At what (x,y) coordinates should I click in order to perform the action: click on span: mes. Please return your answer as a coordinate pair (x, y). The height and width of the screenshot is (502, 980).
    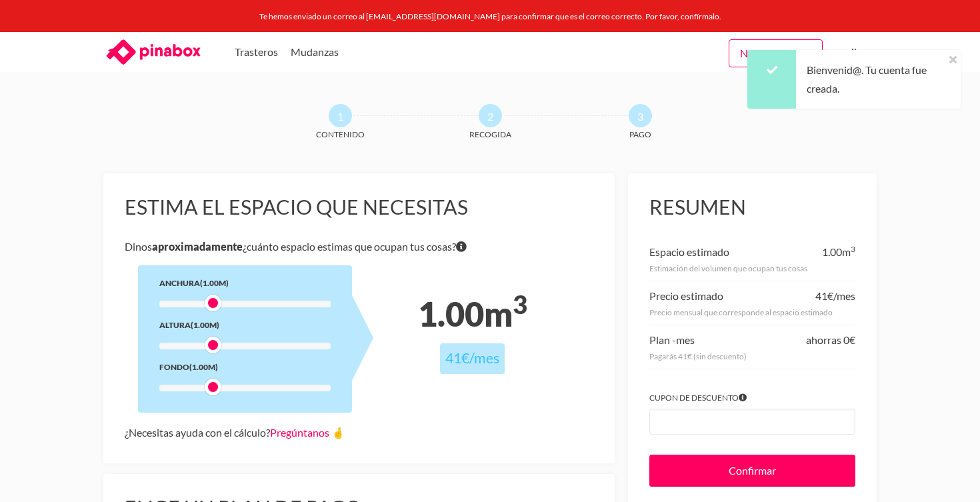
    Looking at the image, I should click on (685, 339).